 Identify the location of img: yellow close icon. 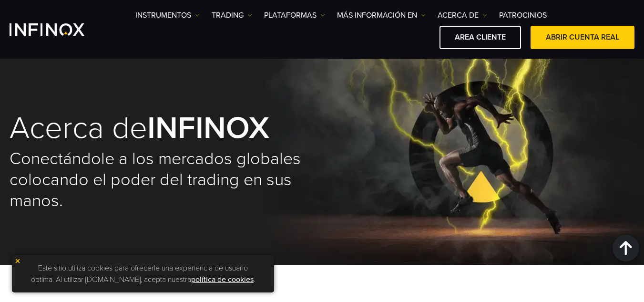
(18, 261).